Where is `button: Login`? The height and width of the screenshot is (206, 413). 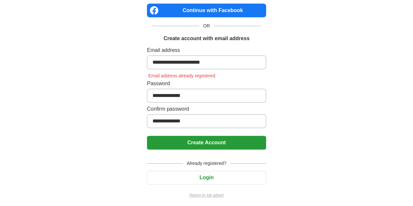 button: Login is located at coordinates (206, 178).